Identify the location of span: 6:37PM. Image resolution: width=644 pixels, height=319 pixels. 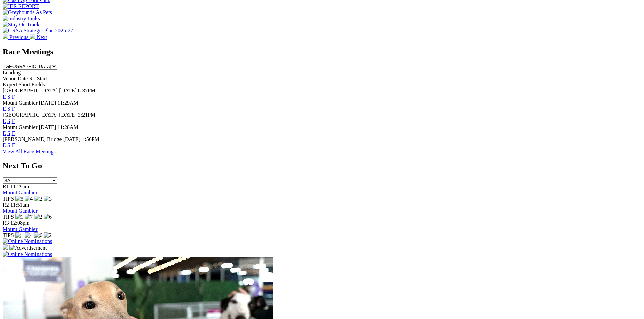
(87, 91).